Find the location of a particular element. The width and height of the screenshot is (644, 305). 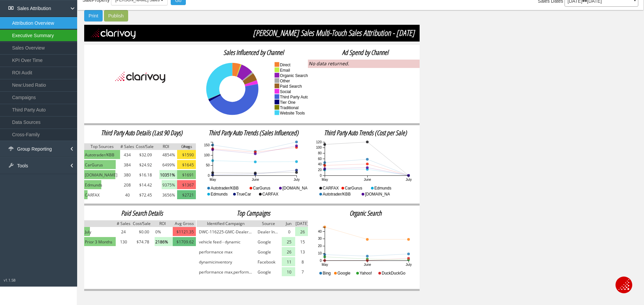

text: DuckDuckGo is located at coordinates (393, 274).